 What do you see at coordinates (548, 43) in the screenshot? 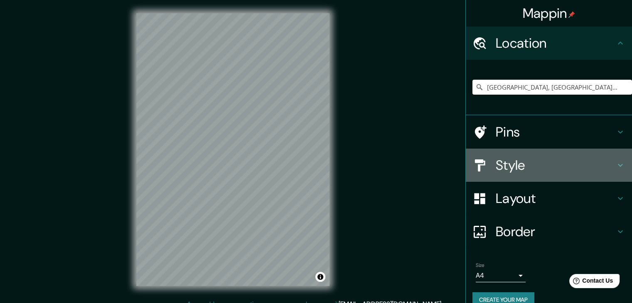
I see `div: Location` at bounding box center [548, 43].